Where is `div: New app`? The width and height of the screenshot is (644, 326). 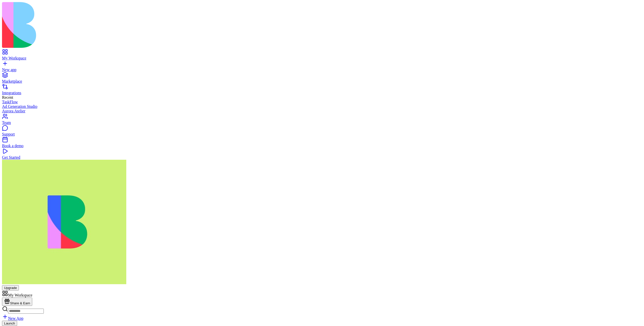 div: New app is located at coordinates (322, 69).